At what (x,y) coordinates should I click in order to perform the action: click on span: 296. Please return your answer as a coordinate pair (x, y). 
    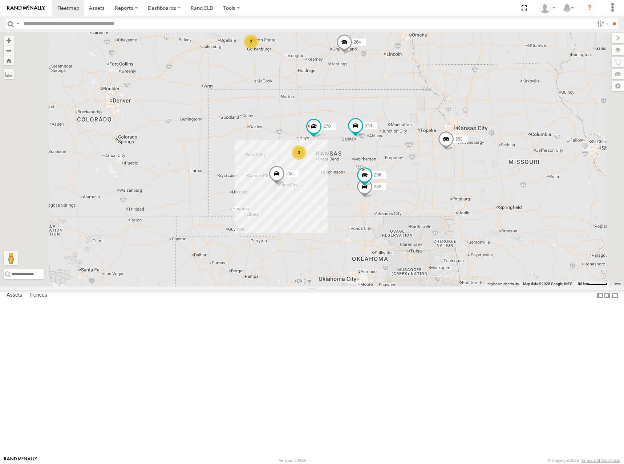
    Looking at the image, I should click on (378, 175).